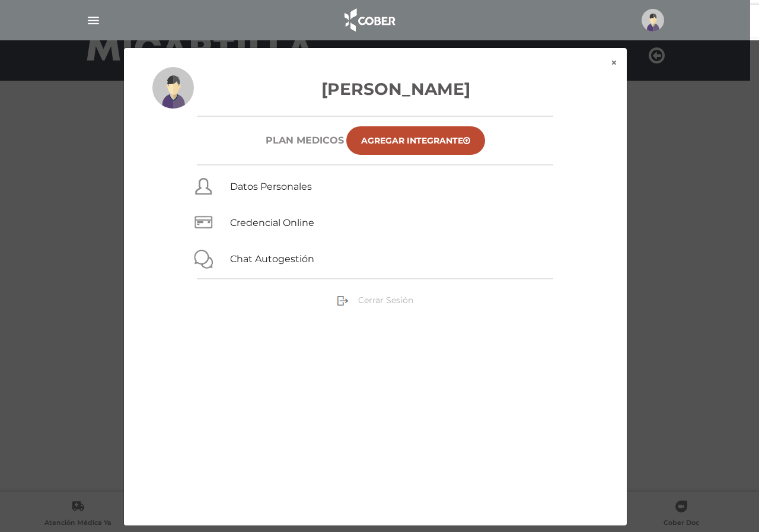 This screenshot has height=532, width=759. I want to click on span: Cerrar Sesión, so click(385, 300).